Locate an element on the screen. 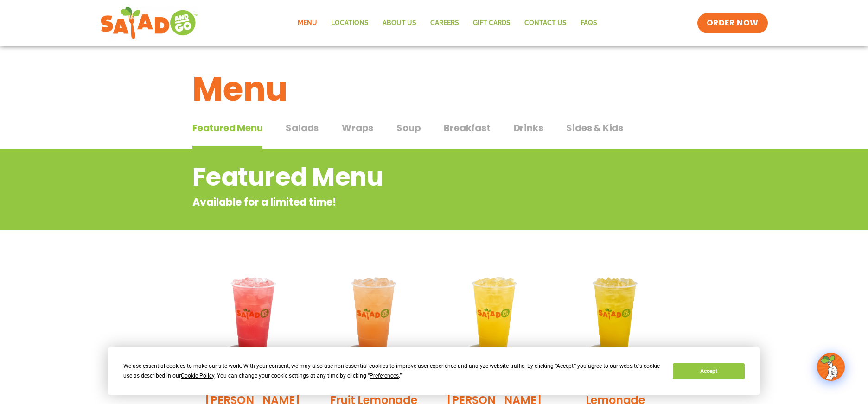  button: Accept is located at coordinates (708, 371).